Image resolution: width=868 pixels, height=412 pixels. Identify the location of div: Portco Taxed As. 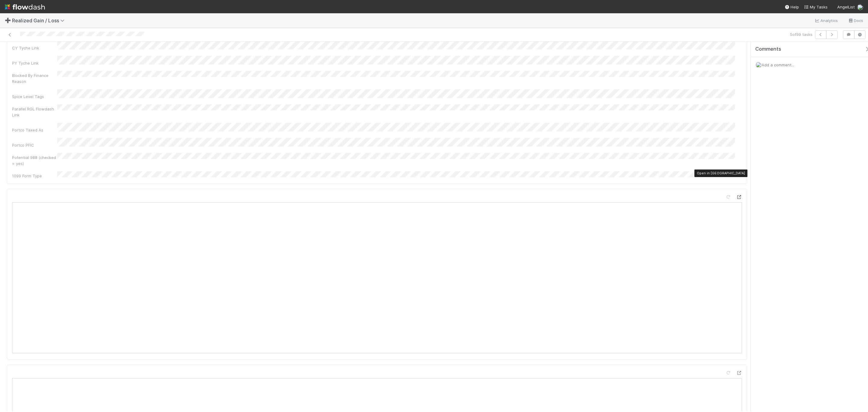
(35, 130).